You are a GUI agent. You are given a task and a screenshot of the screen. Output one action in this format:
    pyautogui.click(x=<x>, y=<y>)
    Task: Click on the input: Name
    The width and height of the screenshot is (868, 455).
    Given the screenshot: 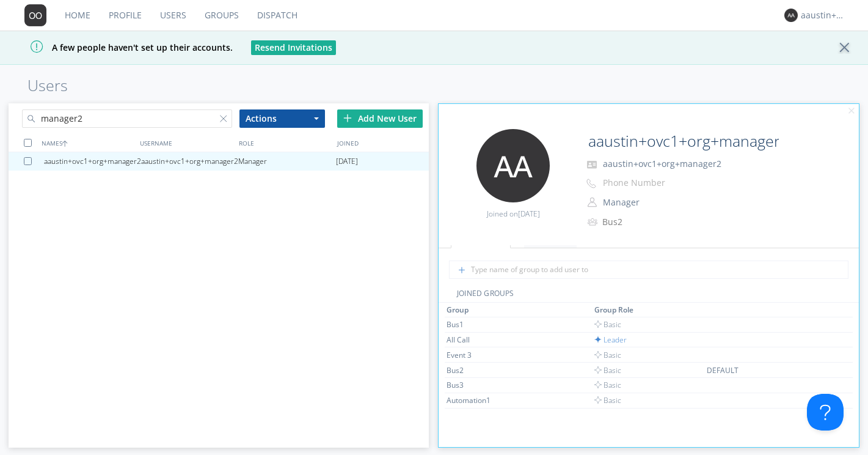 What is the action you would take?
    pyautogui.click(x=682, y=141)
    